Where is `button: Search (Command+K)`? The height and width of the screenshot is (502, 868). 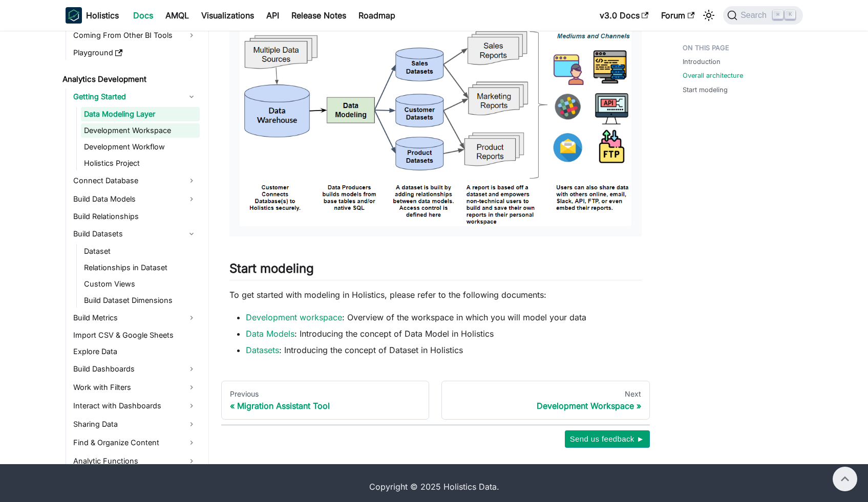
button: Search (Command+K) is located at coordinates (763, 15).